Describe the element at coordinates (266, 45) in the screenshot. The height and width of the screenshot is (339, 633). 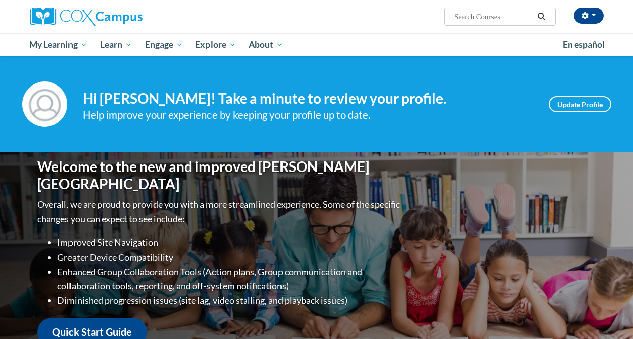
I see `span: About` at that location.